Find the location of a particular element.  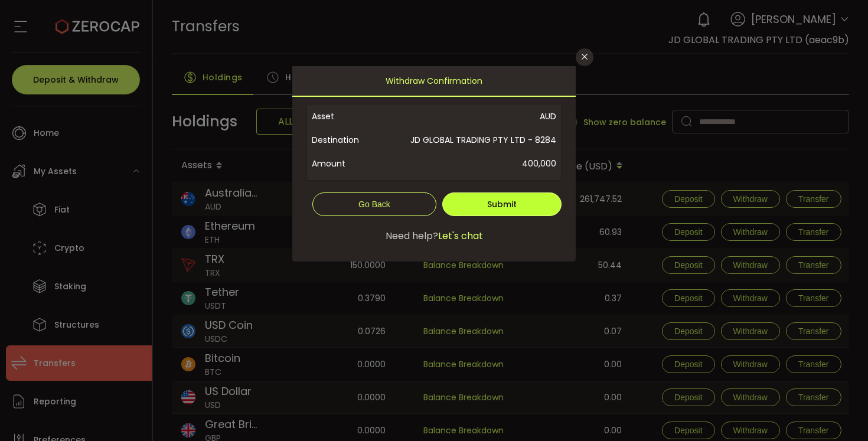

span: Let's chat is located at coordinates (460, 236).